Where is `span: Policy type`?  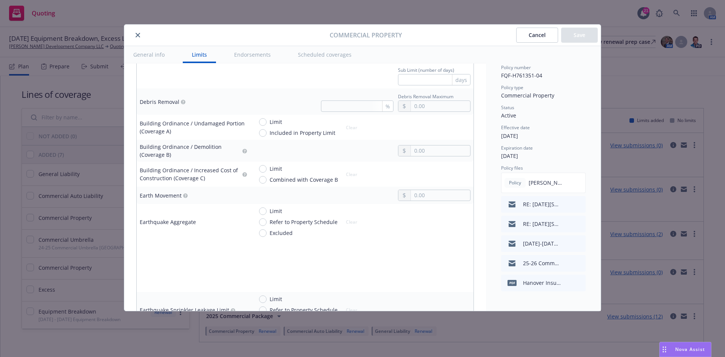
span: Policy type is located at coordinates (512, 87).